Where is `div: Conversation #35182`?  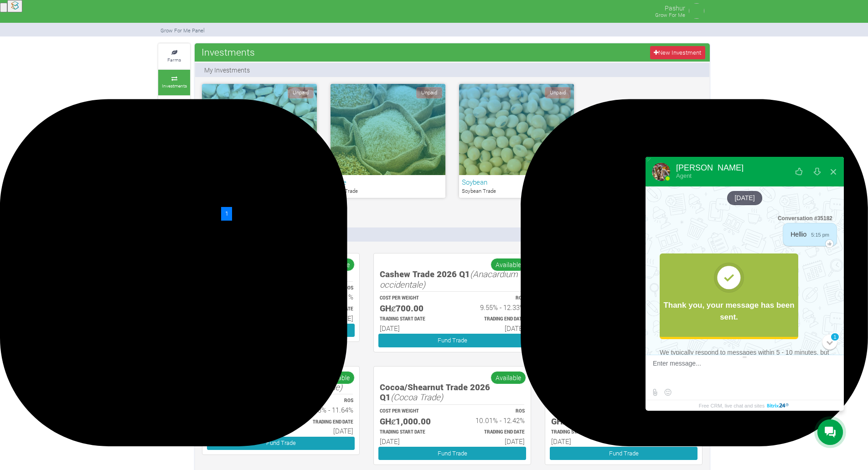 div: Conversation #35182 is located at coordinates (744, 216).